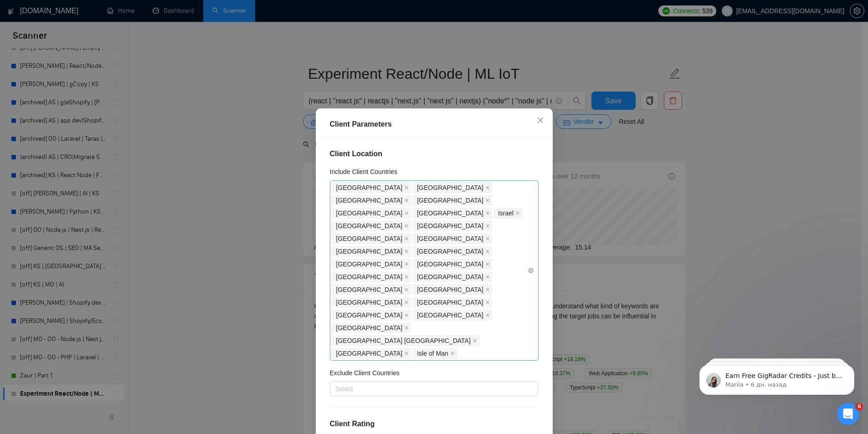 This screenshot has height=434, width=868. What do you see at coordinates (434, 124) in the screenshot?
I see `div: Client Parameters` at bounding box center [434, 124].